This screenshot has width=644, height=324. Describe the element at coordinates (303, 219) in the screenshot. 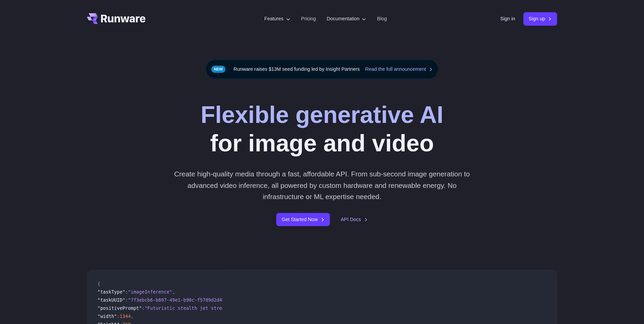

I see `a: Get Started Now` at that location.